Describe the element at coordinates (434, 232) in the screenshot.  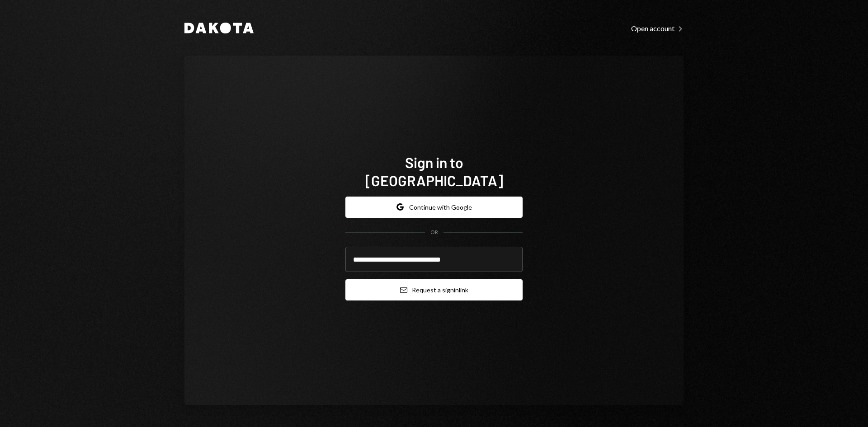
I see `div: OR` at that location.